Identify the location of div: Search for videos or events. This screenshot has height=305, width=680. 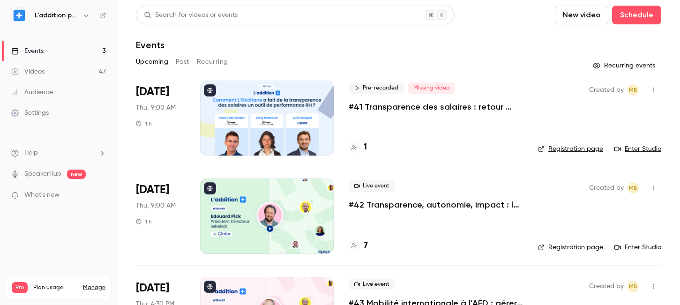
(191, 15).